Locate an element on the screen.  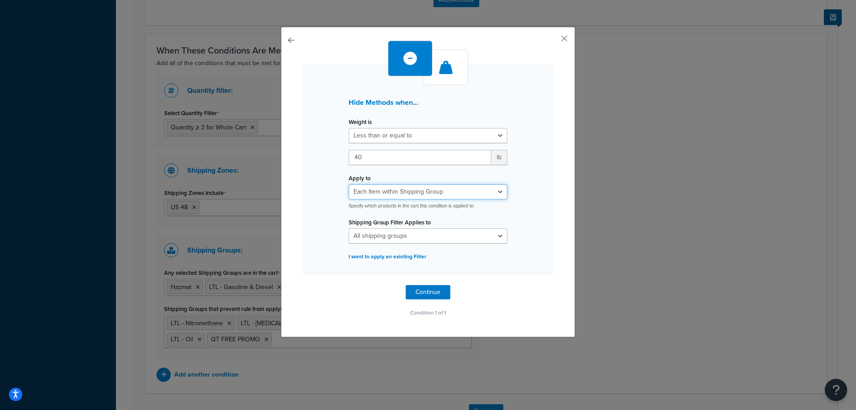
p: Condition 1 of 1 is located at coordinates (428, 313).